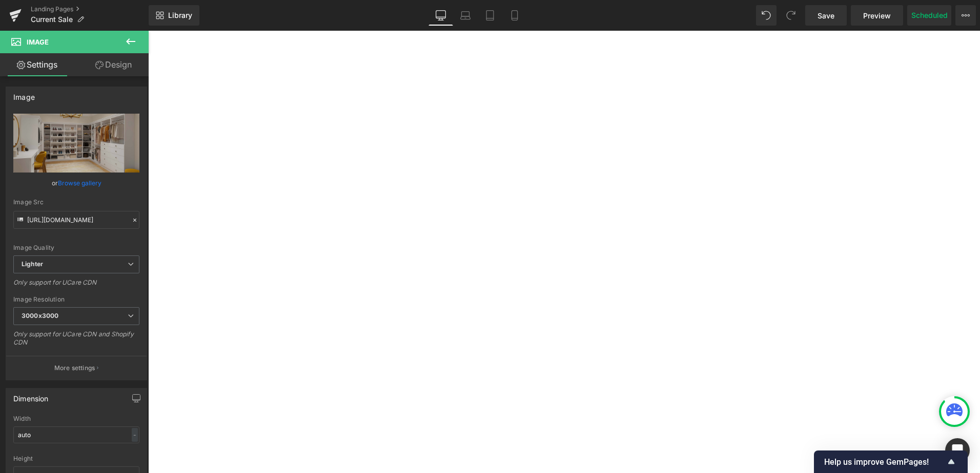  What do you see at coordinates (826, 16) in the screenshot?
I see `span: Save` at bounding box center [826, 16].